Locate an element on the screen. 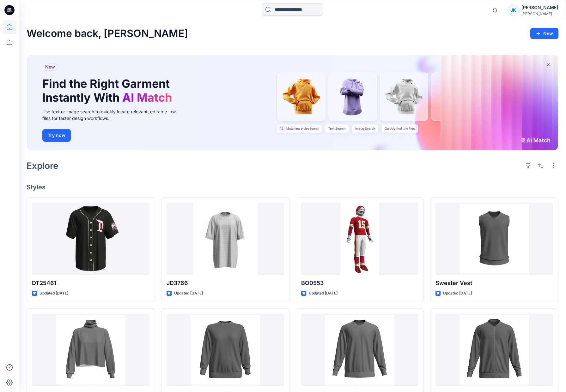  span: AI Match is located at coordinates (147, 97).